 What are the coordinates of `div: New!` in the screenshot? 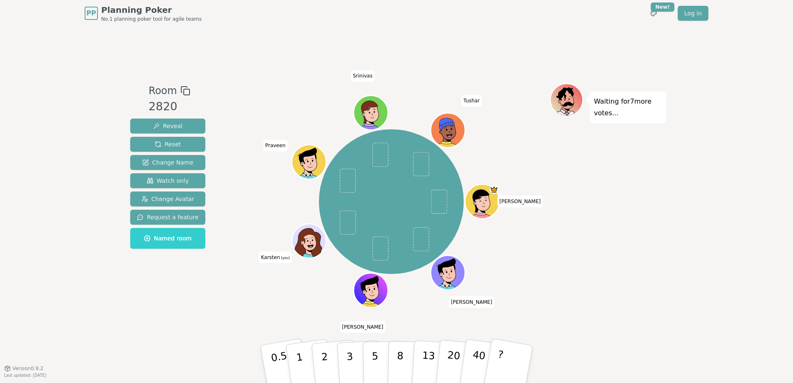 It's located at (662, 7).